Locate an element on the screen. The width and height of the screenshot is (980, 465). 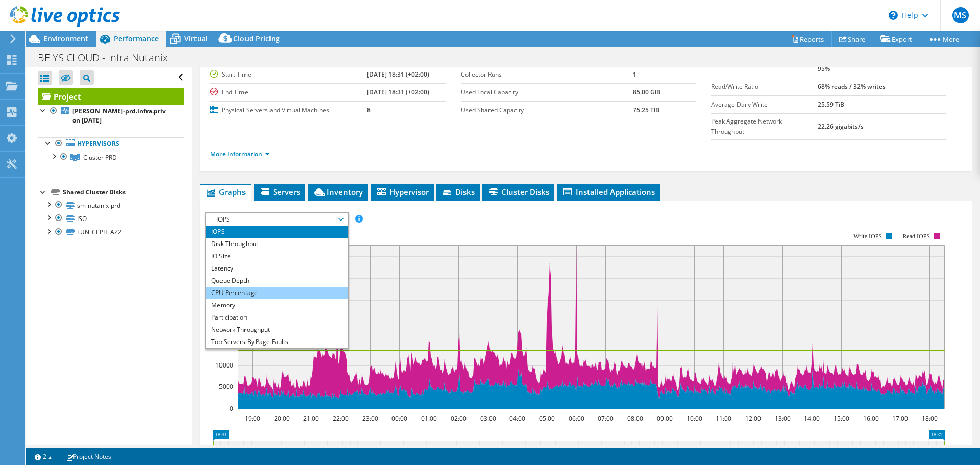
span: Installed Applications is located at coordinates (608, 192).